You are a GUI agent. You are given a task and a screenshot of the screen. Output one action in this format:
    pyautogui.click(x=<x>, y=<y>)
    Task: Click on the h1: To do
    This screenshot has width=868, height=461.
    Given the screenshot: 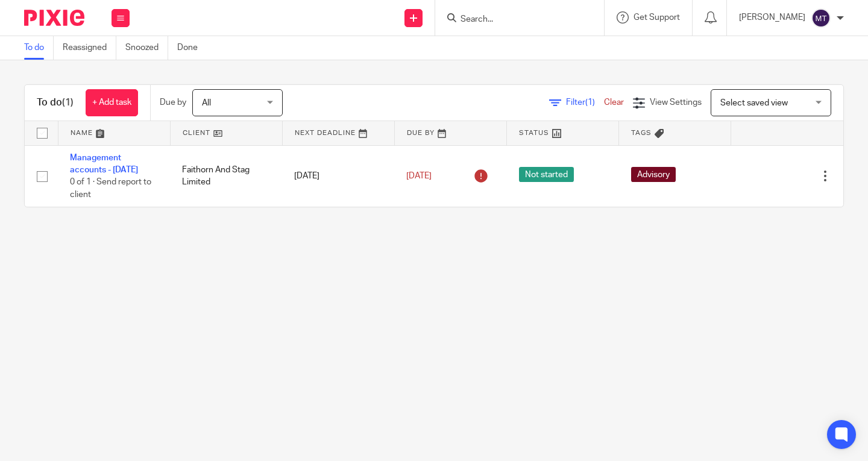 What is the action you would take?
    pyautogui.click(x=55, y=102)
    